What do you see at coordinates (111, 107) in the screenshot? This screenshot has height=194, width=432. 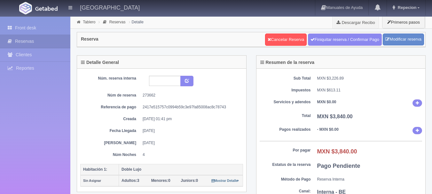 I see `dt: Referencia de pago` at bounding box center [111, 107].